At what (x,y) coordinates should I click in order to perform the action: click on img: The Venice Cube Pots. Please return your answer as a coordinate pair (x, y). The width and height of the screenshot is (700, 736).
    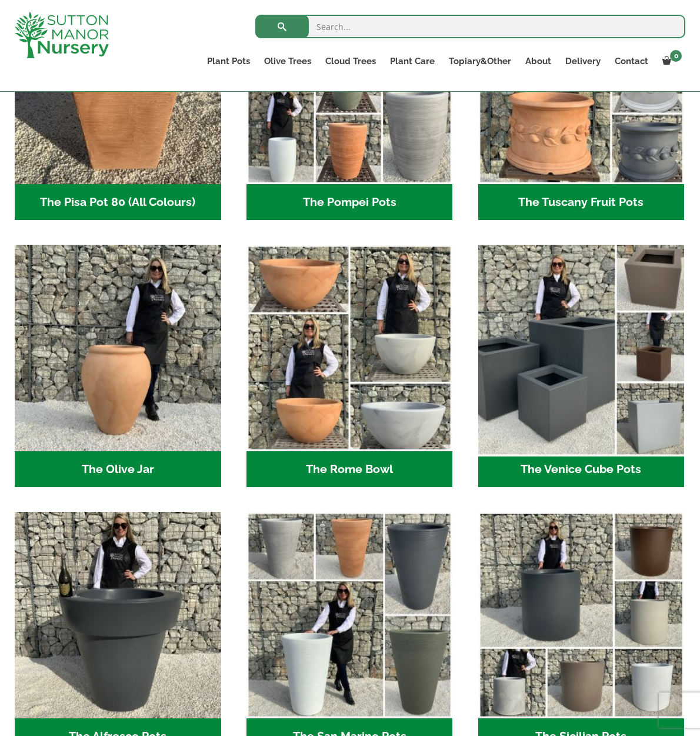
    Looking at the image, I should click on (581, 348).